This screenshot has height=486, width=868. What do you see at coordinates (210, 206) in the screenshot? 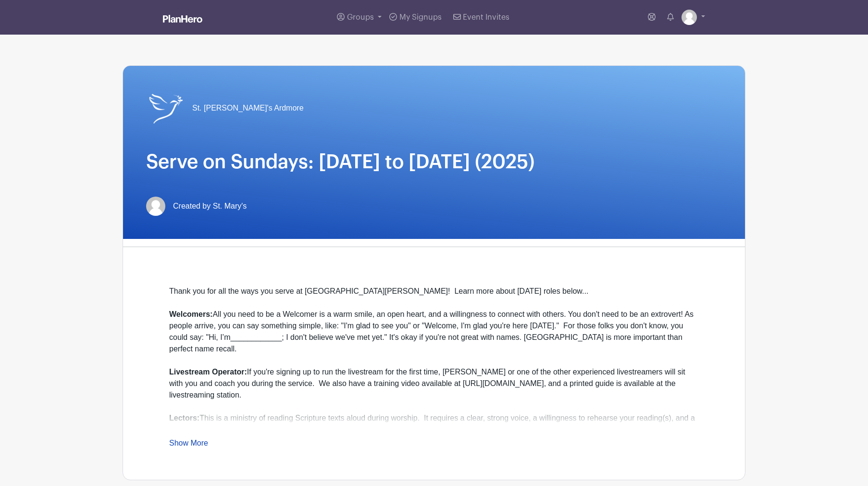
I see `span: Created by St. Mary's` at bounding box center [210, 206].